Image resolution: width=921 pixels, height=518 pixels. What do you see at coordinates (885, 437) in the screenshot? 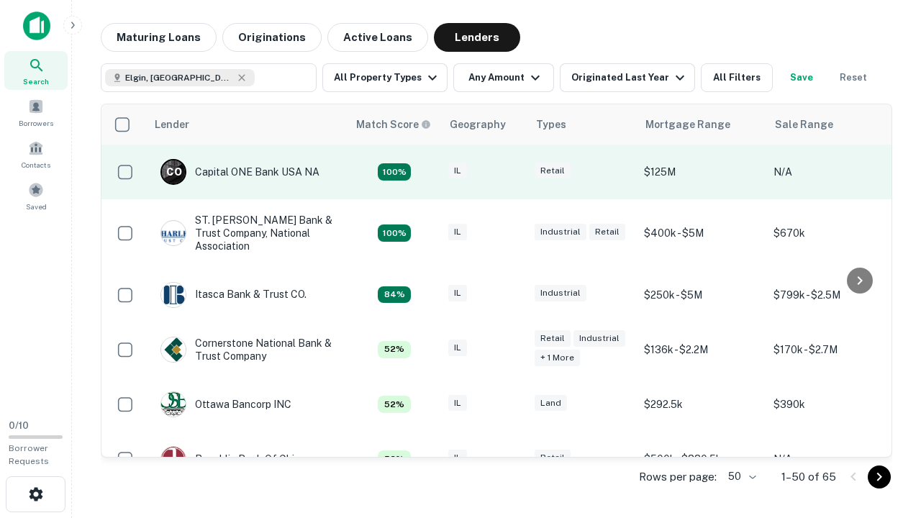
I see `div: Chat Widget` at bounding box center [885, 437].